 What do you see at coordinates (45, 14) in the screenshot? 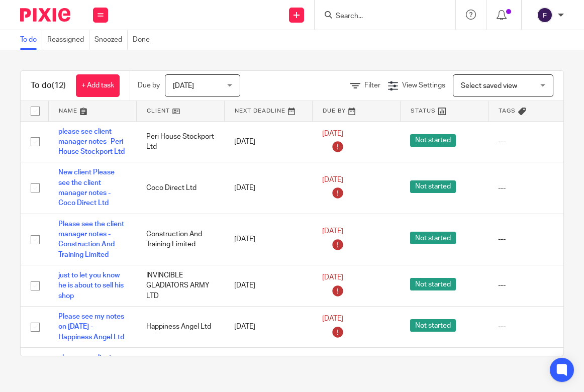
I see `img: Pixie` at bounding box center [45, 14].